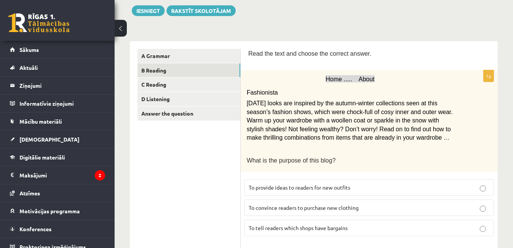 This screenshot has width=513, height=248. Describe the element at coordinates (482, 229) in the screenshot. I see `input: To tell readers which shops have bargains` at that location.